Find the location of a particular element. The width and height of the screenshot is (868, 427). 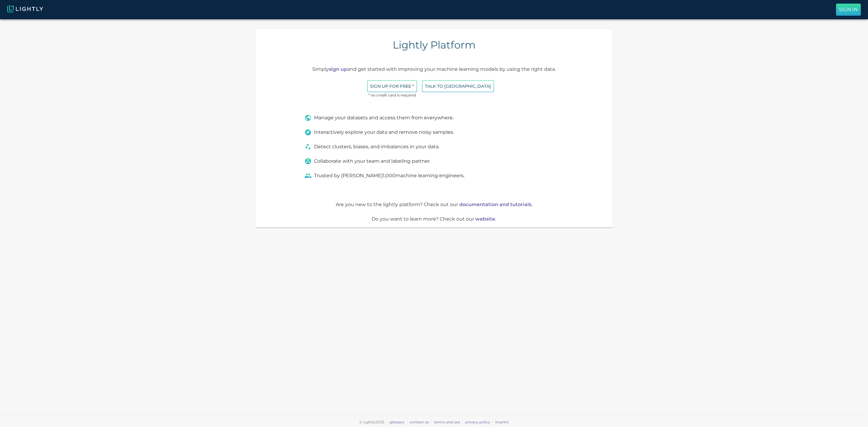

a: contact us is located at coordinates (419, 422).